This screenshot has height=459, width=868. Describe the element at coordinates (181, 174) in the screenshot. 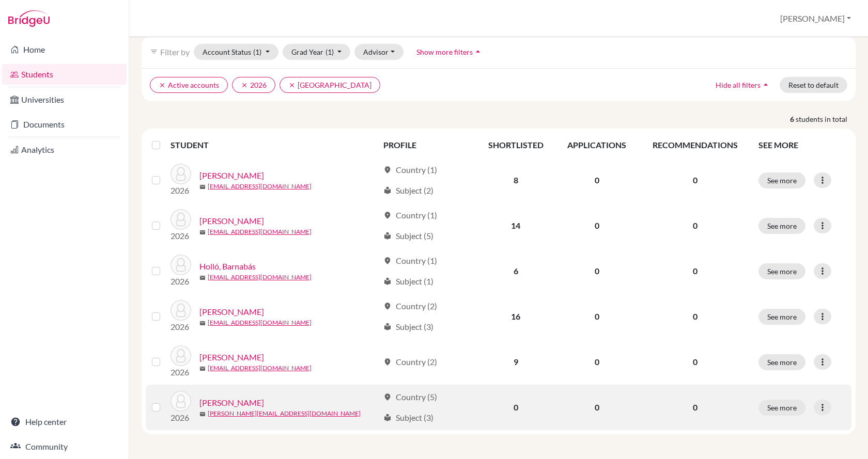

I see `img: Domonkos, Luca` at that location.